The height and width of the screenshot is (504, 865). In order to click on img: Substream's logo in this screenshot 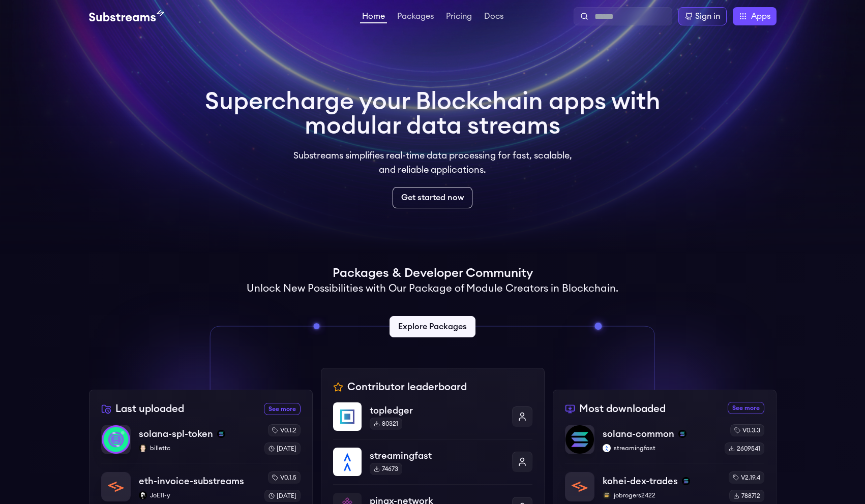, I will do `click(127, 16)`.